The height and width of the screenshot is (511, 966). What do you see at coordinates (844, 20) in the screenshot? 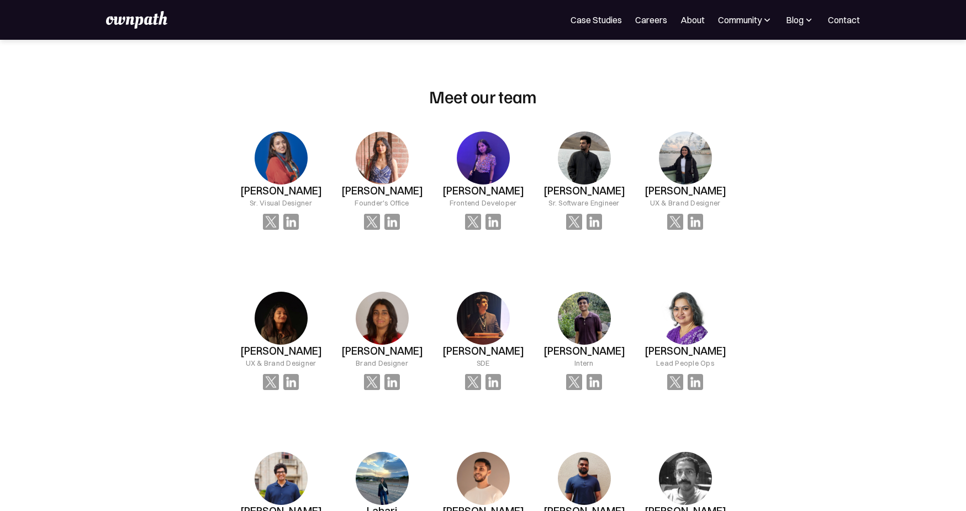
I see `a: Contact` at bounding box center [844, 20].